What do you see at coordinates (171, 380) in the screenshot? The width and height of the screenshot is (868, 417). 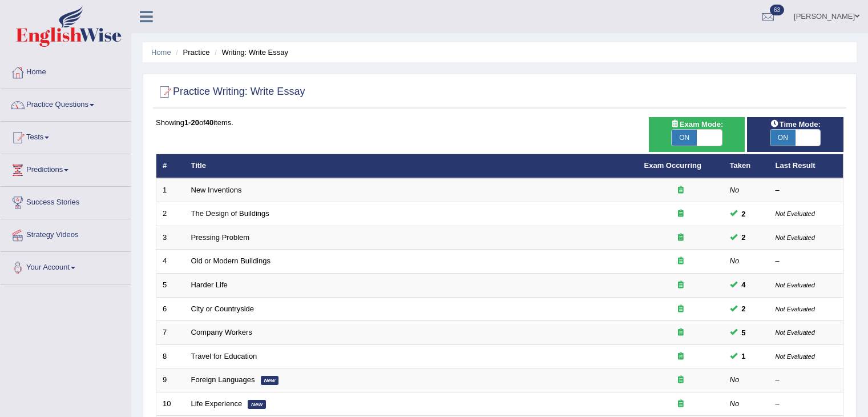 I see `td: 9` at bounding box center [171, 380].